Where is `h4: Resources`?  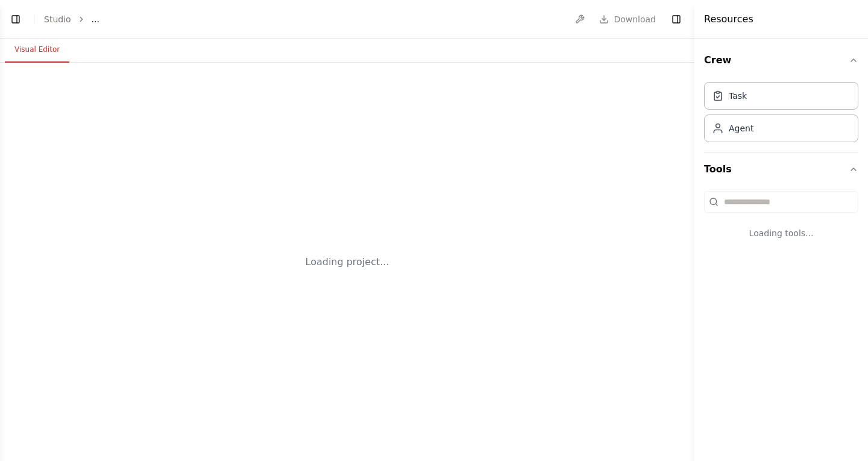 h4: Resources is located at coordinates (728, 20).